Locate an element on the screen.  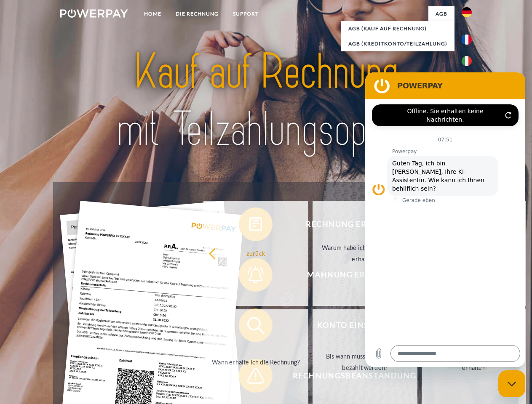
div: Wann erhalte ich die Rechnung? is located at coordinates (256, 362).